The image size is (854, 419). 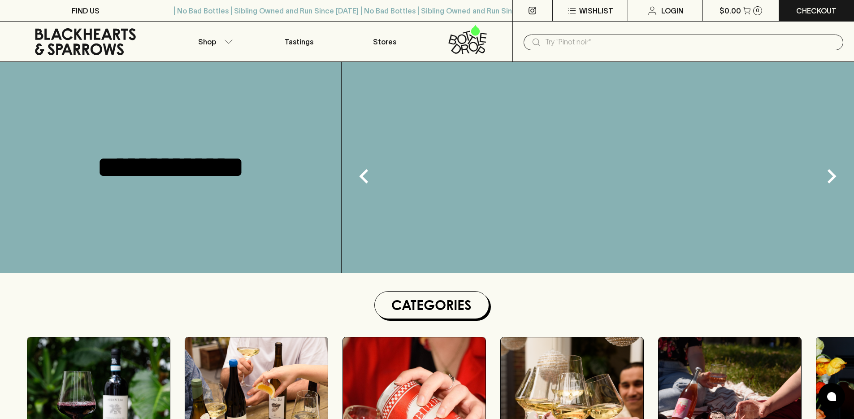 I want to click on a: Stores, so click(x=385, y=41).